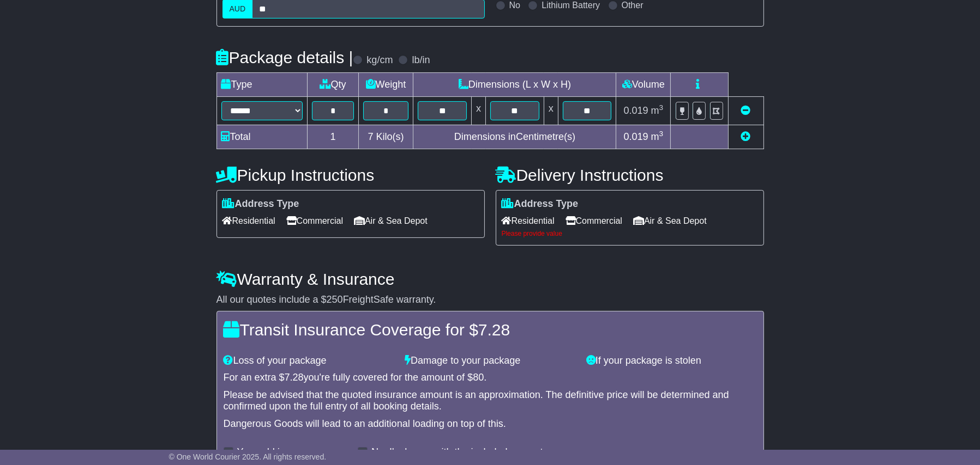  Describe the element at coordinates (490, 361) in the screenshot. I see `div: Damage to your package` at that location.